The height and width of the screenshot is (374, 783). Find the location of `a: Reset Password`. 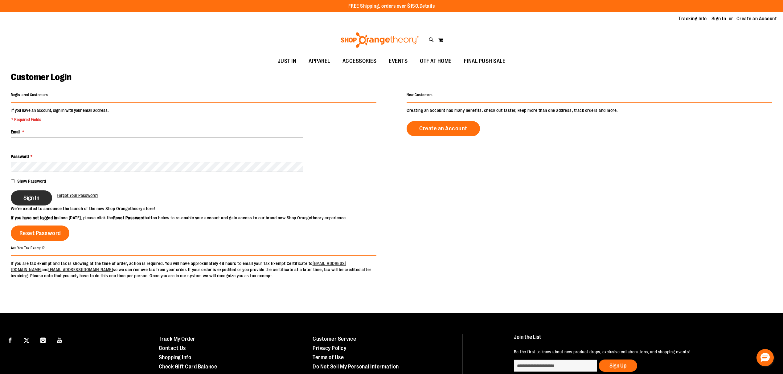

a: Reset Password is located at coordinates (40, 233).